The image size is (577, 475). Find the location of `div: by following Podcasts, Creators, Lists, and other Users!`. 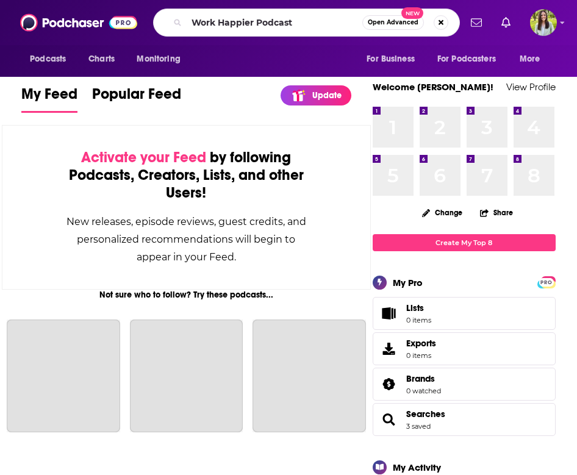

div: by following Podcasts, Creators, Lists, and other Users! is located at coordinates (186, 175).